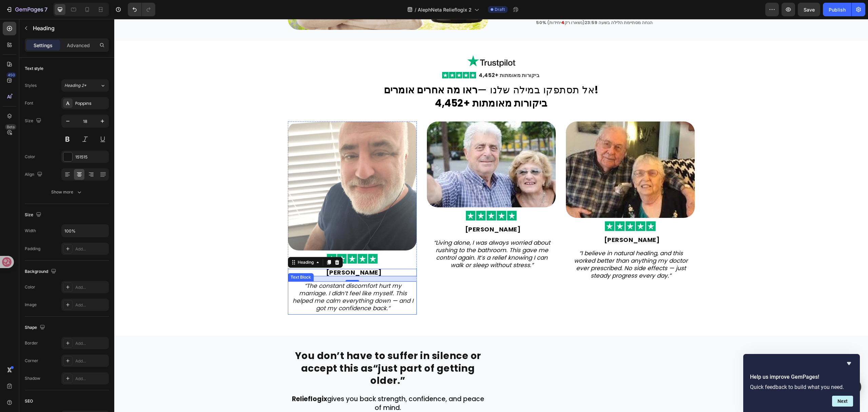 This screenshot has width=868, height=412. I want to click on div: SEO, so click(29, 401).